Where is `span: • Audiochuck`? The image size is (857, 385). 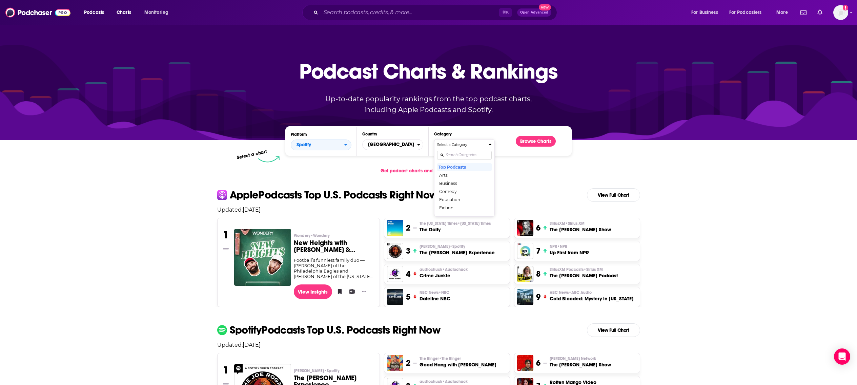 span: • Audiochuck is located at coordinates (455, 382).